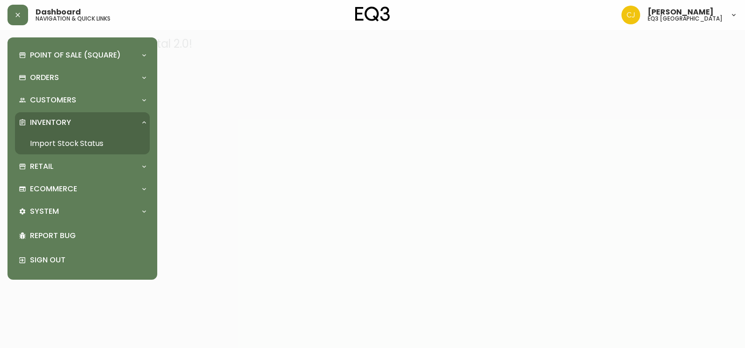  I want to click on p: Report Bug, so click(88, 236).